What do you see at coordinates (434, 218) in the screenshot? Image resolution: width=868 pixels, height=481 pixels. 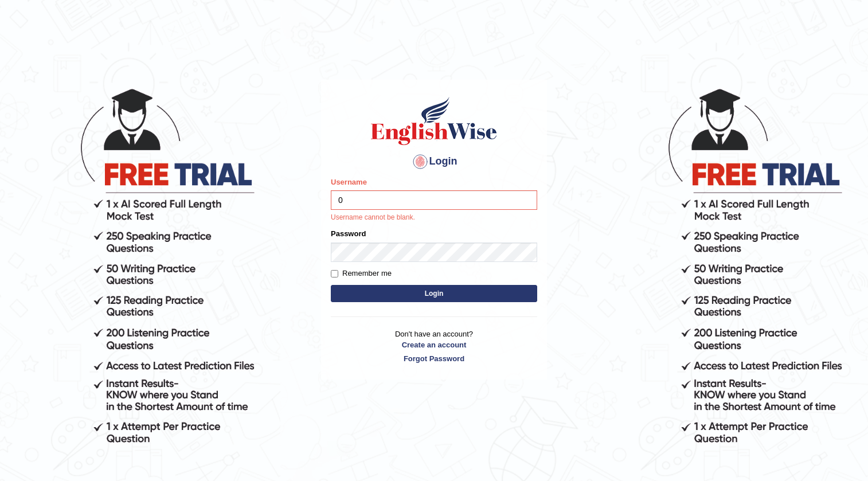 I see `p: Username cannot be blank.` at bounding box center [434, 218].